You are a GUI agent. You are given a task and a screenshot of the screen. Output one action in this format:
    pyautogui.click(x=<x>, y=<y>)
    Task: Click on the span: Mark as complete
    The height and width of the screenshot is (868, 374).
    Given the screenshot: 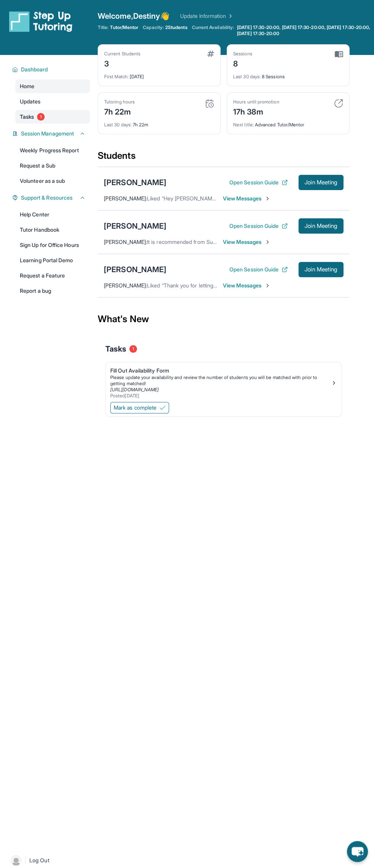 What is the action you would take?
    pyautogui.click(x=135, y=408)
    